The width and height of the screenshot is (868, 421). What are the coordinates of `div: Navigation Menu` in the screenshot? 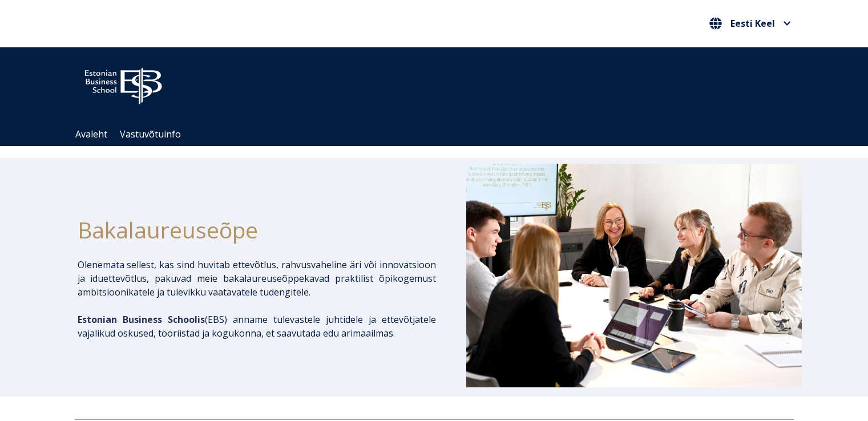 It's located at (440, 134).